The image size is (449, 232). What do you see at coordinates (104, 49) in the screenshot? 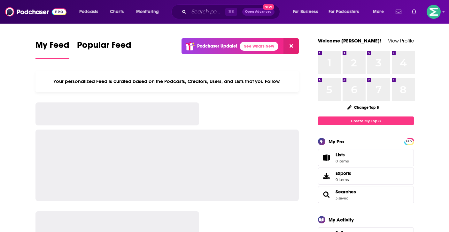
I see `a: Popular Feed` at bounding box center [104, 49].